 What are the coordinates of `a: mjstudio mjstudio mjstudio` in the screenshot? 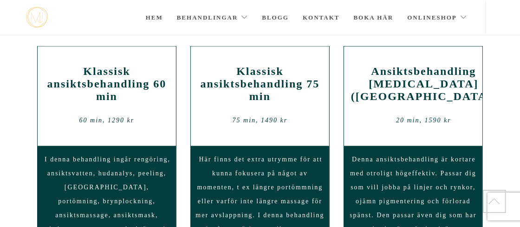 It's located at (37, 17).